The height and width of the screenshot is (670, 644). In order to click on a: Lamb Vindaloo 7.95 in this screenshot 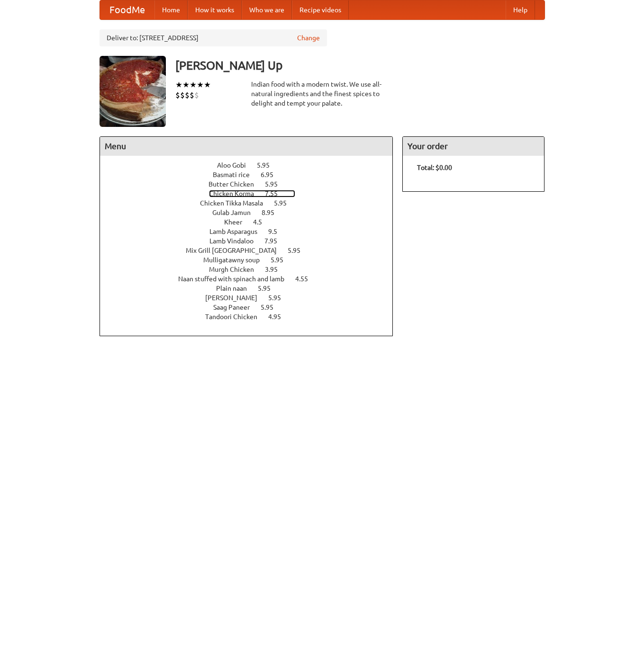, I will do `click(252, 241)`.